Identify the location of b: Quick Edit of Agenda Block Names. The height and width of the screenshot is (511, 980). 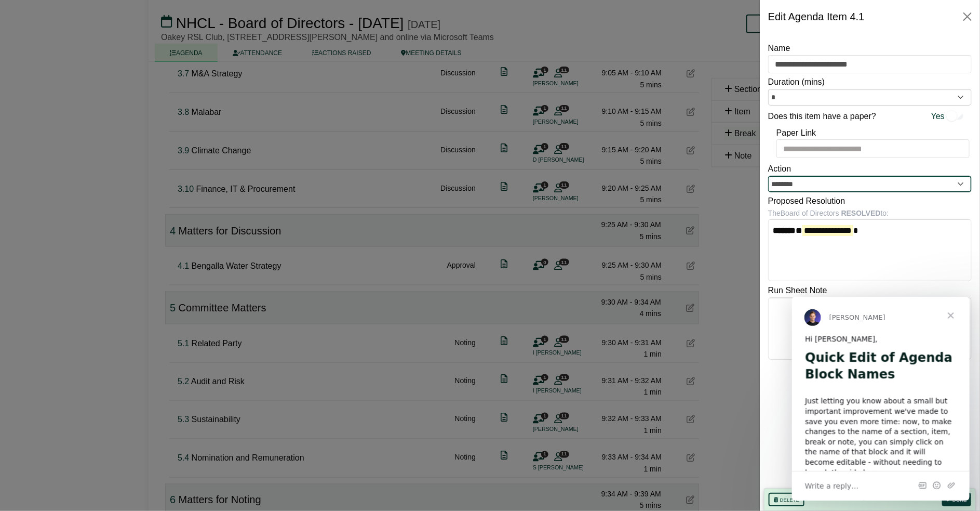
(87, 70).